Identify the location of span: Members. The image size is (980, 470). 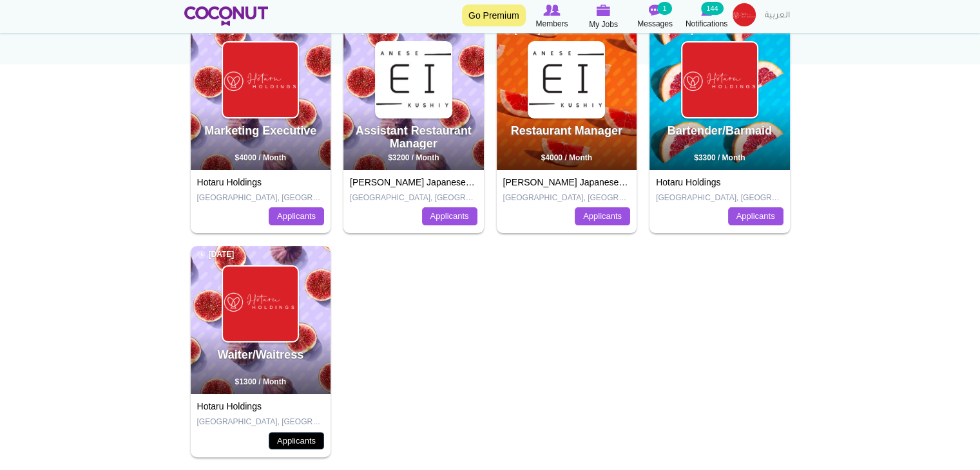
(552, 24).